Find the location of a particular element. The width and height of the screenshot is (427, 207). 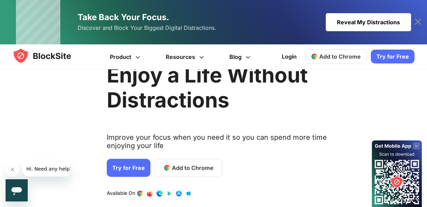

span: Discover and Block Your Biggest Digital Distractions. is located at coordinates (147, 28).